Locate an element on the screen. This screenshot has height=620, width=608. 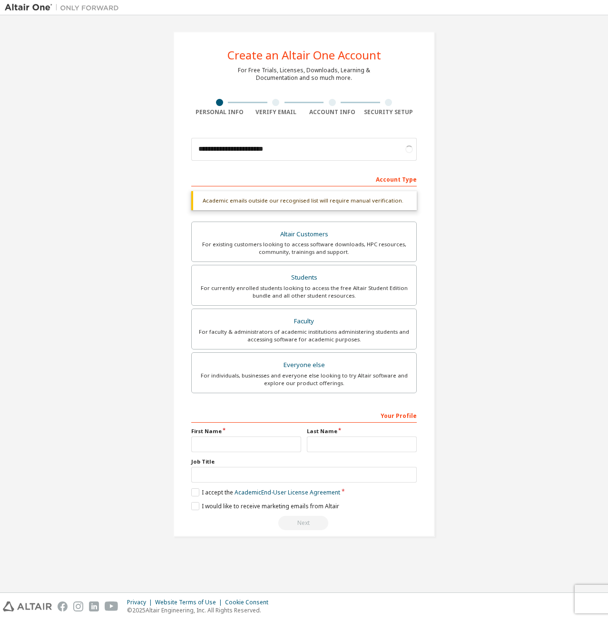
img: linkedin.svg is located at coordinates (94, 606).